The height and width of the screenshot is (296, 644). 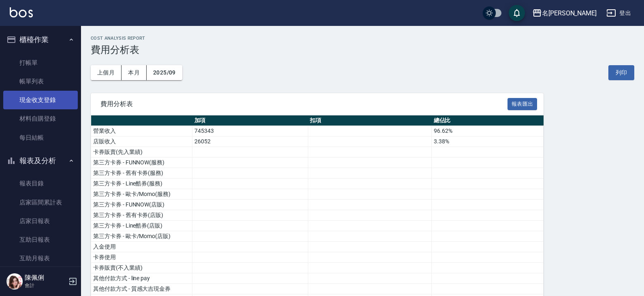 What do you see at coordinates (40, 63) in the screenshot?
I see `a: 打帳單` at bounding box center [40, 63].